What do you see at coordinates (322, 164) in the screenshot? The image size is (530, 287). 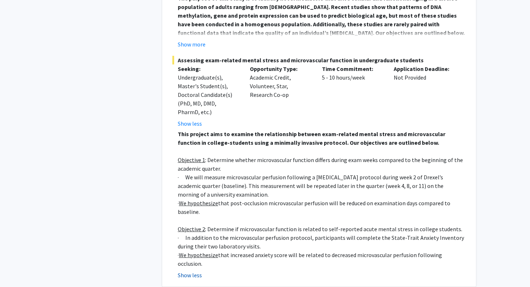 I see `p: : Determine whether microvascular function differs during exam weeks compared to the beginning of...` at bounding box center [322, 164].